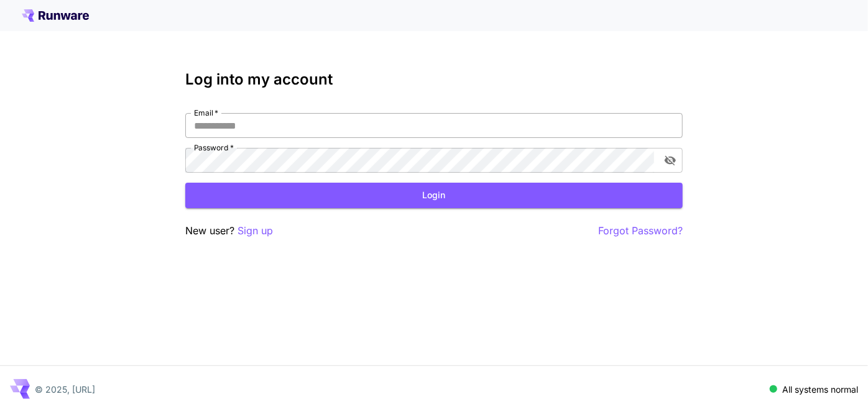  I want to click on label: Email, so click(206, 113).